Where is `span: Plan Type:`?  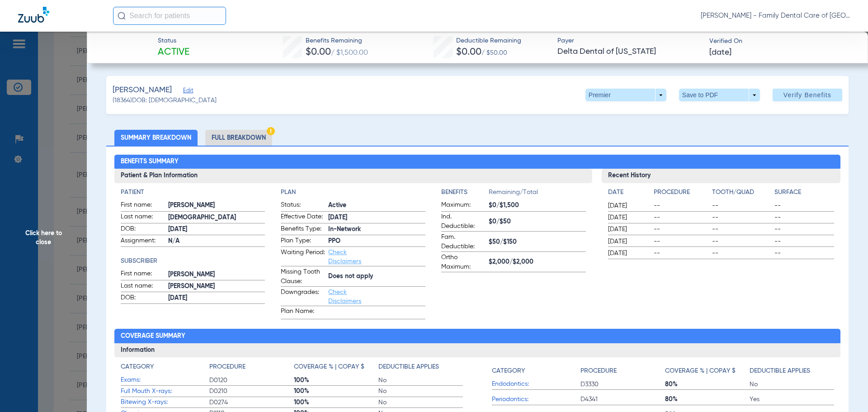 span: Plan Type: is located at coordinates (303, 242).